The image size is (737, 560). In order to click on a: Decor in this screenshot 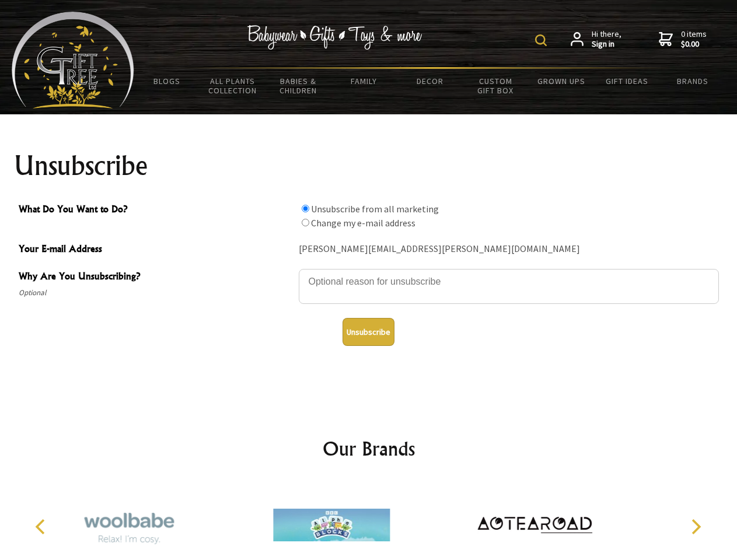, I will do `click(430, 81)`.